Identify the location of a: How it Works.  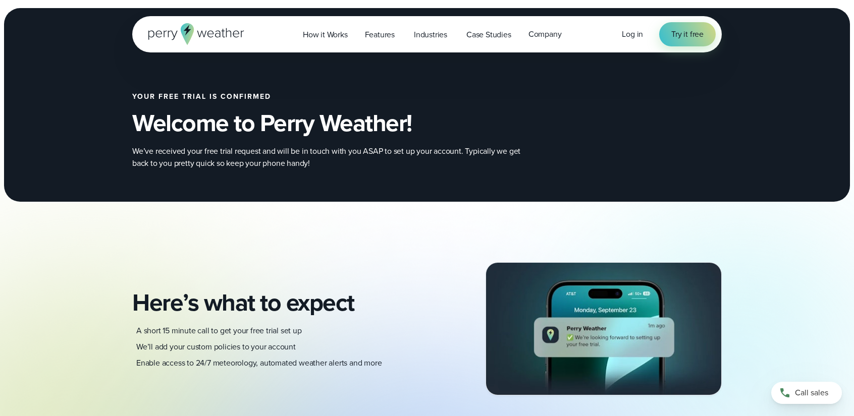
(325, 34).